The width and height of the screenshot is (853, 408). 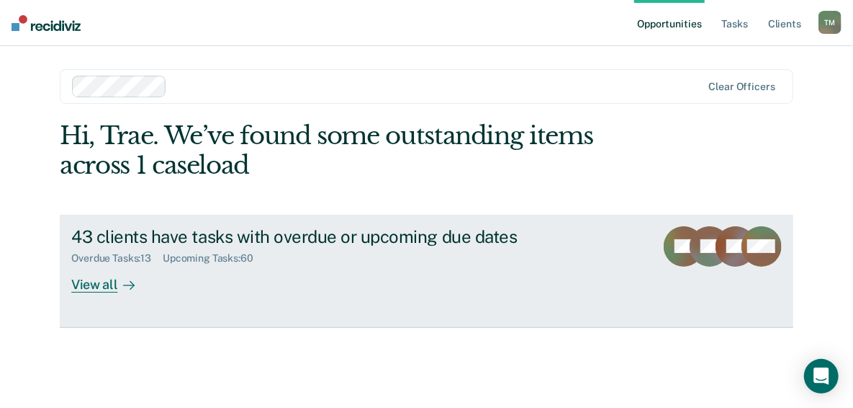 I want to click on div: Overdue Tasks : 13, so click(x=117, y=258).